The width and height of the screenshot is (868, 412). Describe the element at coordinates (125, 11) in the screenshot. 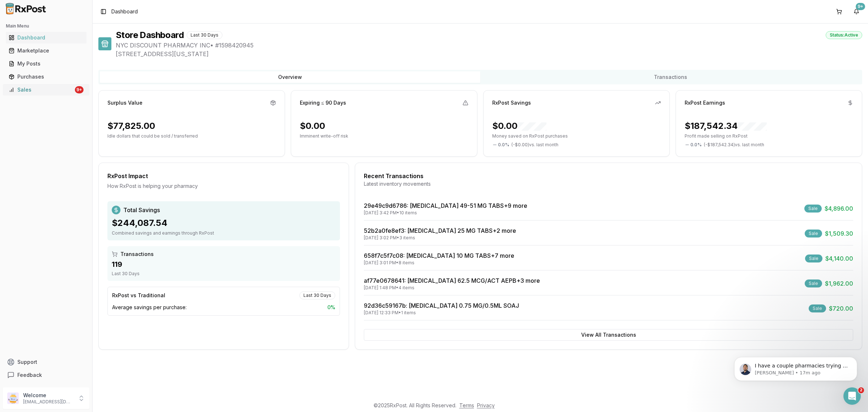

I see `span: Dashboard` at that location.